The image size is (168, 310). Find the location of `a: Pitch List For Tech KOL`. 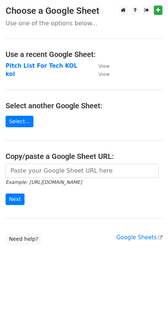

a: Pitch List For Tech KOL is located at coordinates (41, 66).